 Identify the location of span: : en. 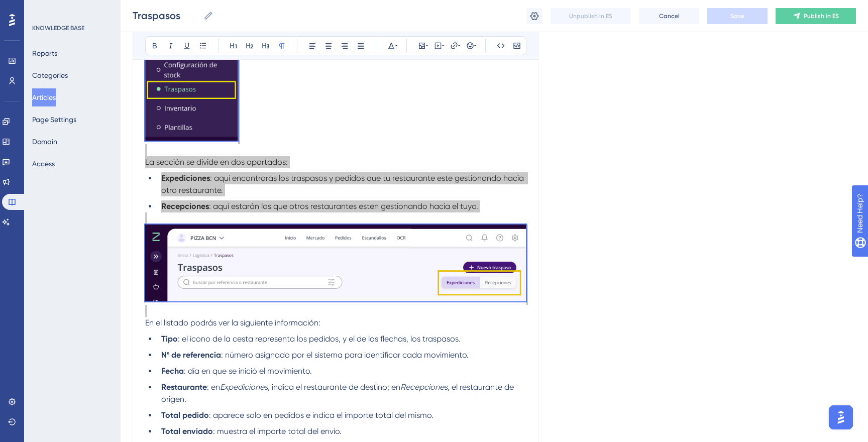
(214, 387).